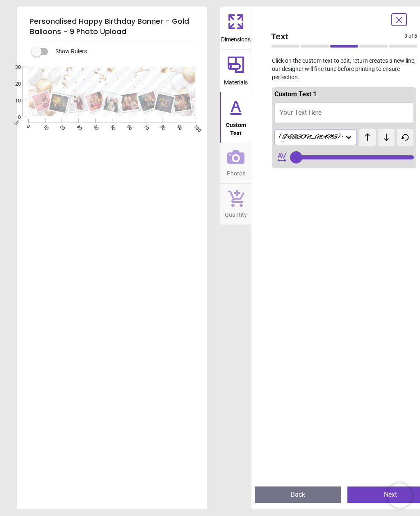  Describe the element at coordinates (236, 163) in the screenshot. I see `button: Photos` at that location.